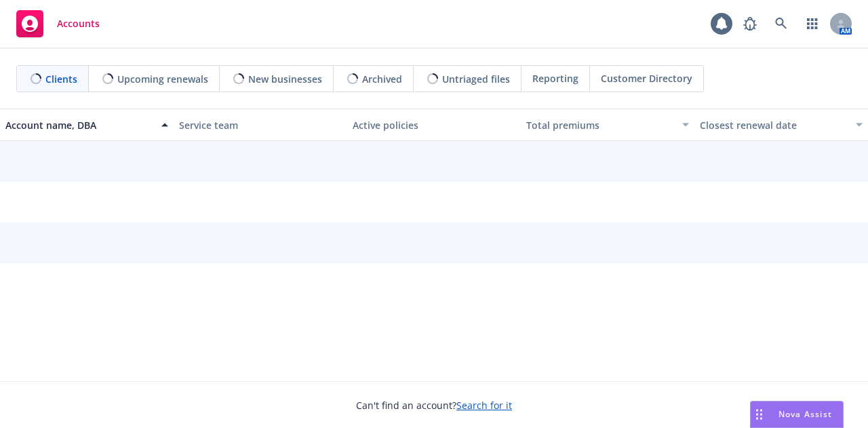 The width and height of the screenshot is (868, 428). What do you see at coordinates (476, 79) in the screenshot?
I see `span: Untriaged files` at bounding box center [476, 79].